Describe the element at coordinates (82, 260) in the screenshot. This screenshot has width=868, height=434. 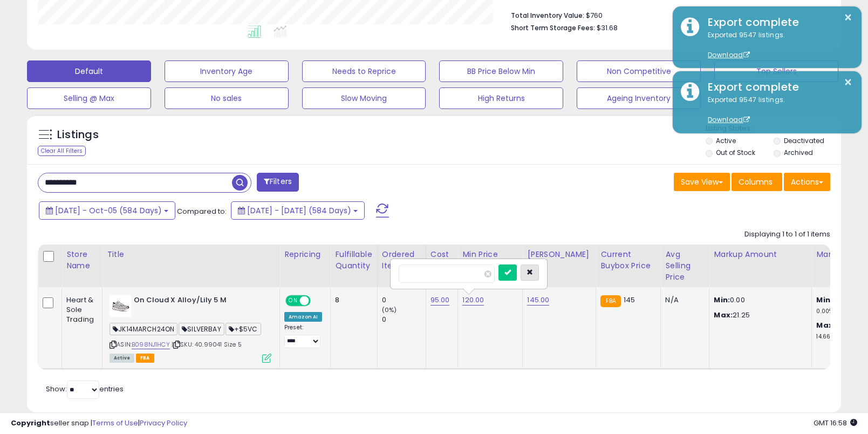
I see `div: Store Name` at that location.